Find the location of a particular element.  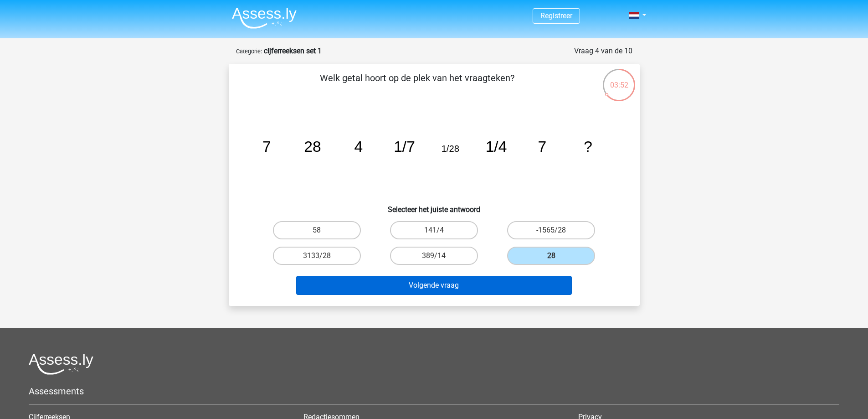

h5: Assessments is located at coordinates (434, 391).